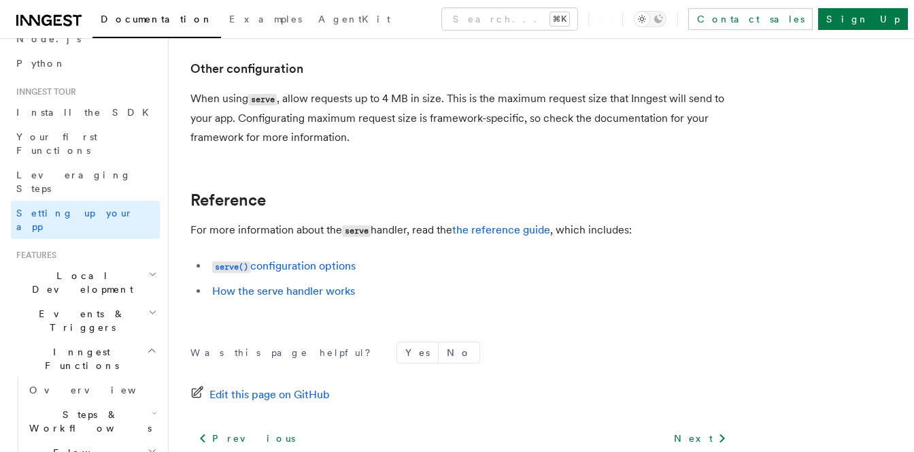 This screenshot has width=914, height=452. I want to click on span: Leveraging Steps, so click(73, 182).